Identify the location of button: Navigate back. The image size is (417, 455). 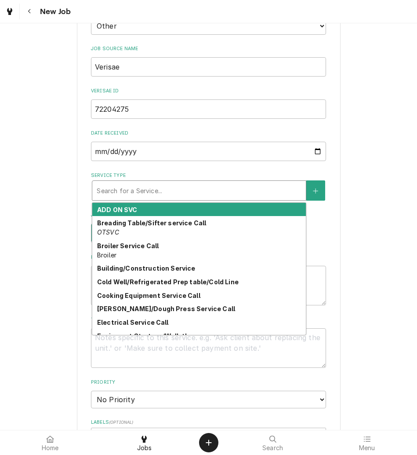
(29, 11).